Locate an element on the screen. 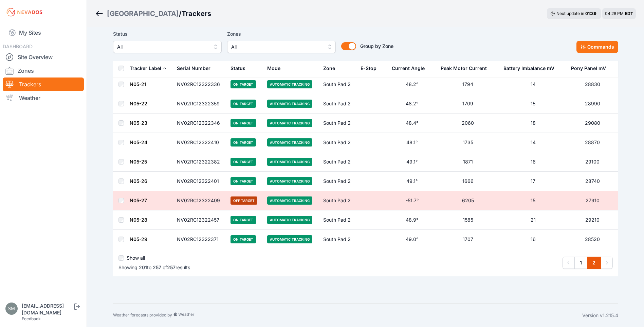 This screenshot has height=327, width=644. a: N05-22 is located at coordinates (139, 103).